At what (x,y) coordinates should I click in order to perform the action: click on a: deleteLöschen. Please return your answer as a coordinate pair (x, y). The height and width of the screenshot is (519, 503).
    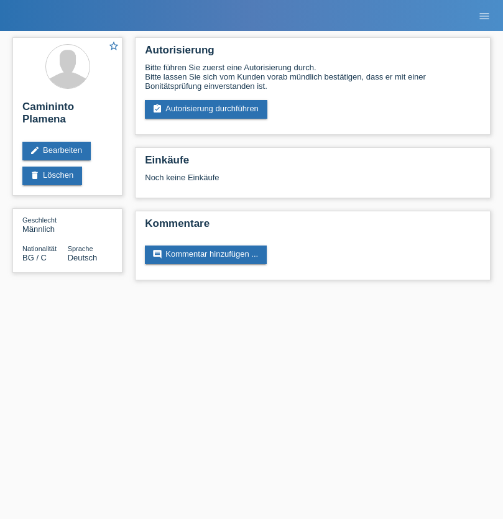
    Looking at the image, I should click on (52, 176).